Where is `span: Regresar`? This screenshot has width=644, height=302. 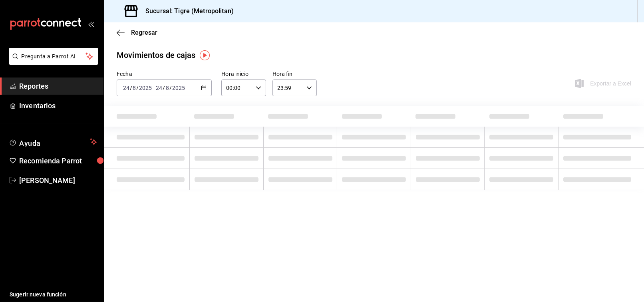
span: Regresar is located at coordinates (144, 33).